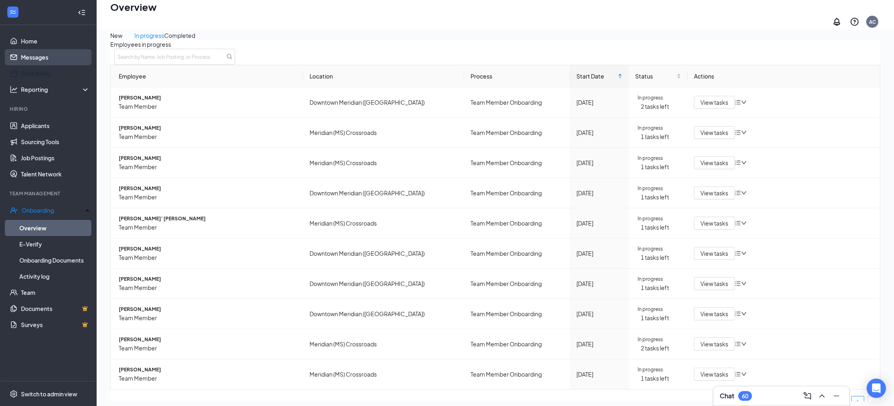 The width and height of the screenshot is (894, 406). What do you see at coordinates (383, 76) in the screenshot?
I see `th: Location` at bounding box center [383, 76].